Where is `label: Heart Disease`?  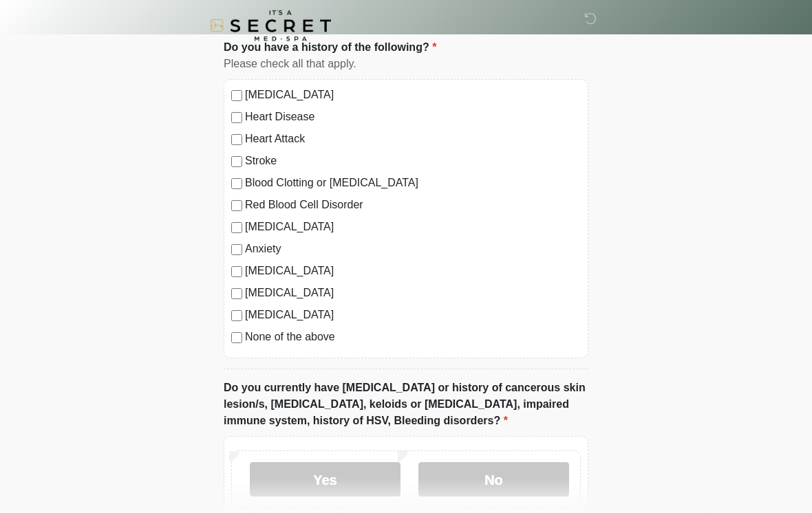
label: Heart Disease is located at coordinates (413, 117).